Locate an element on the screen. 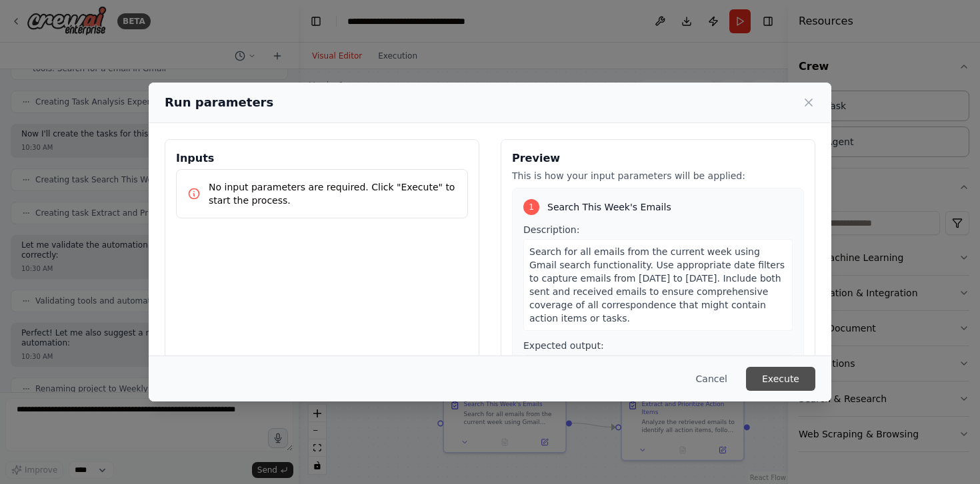  button: Execute is located at coordinates (781, 379).